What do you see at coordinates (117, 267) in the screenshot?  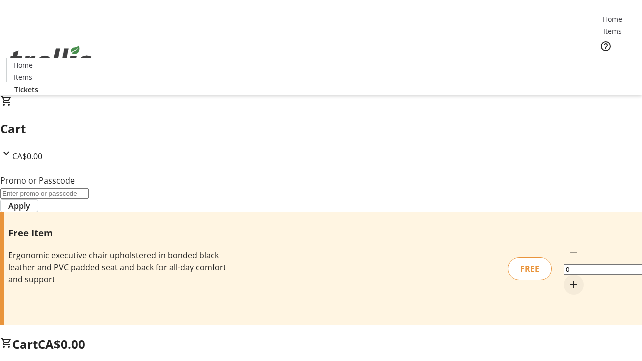 I see `div: Ergonomic executive chair upholstered in bonded black leather and PVC padded seat and back for al...` at bounding box center [117, 267].